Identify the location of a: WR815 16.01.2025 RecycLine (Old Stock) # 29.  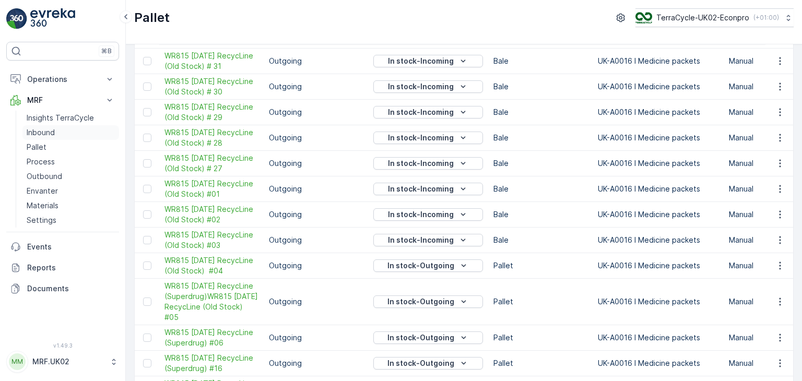
(211, 112).